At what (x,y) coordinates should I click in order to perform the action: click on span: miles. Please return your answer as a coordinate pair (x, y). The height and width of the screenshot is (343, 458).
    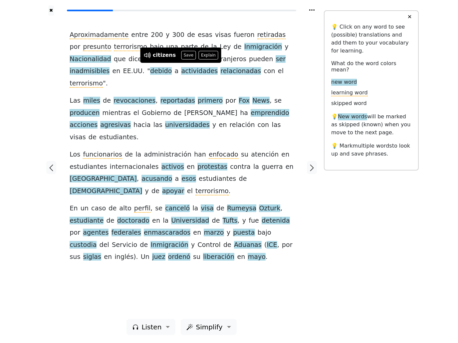
    Looking at the image, I should click on (91, 101).